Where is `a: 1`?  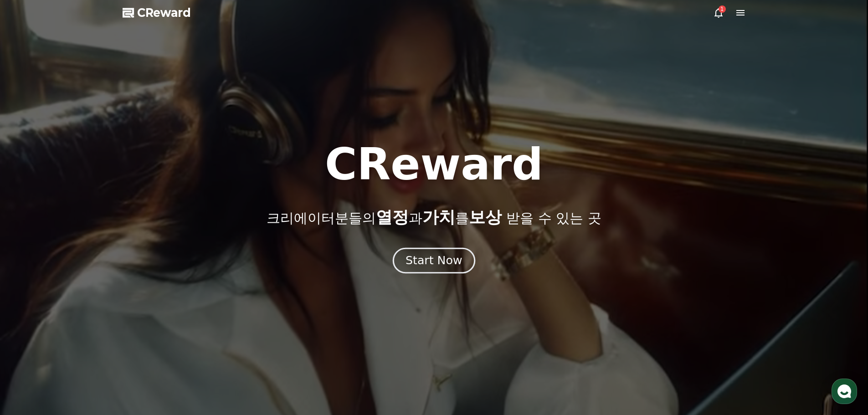 a: 1 is located at coordinates (719, 13).